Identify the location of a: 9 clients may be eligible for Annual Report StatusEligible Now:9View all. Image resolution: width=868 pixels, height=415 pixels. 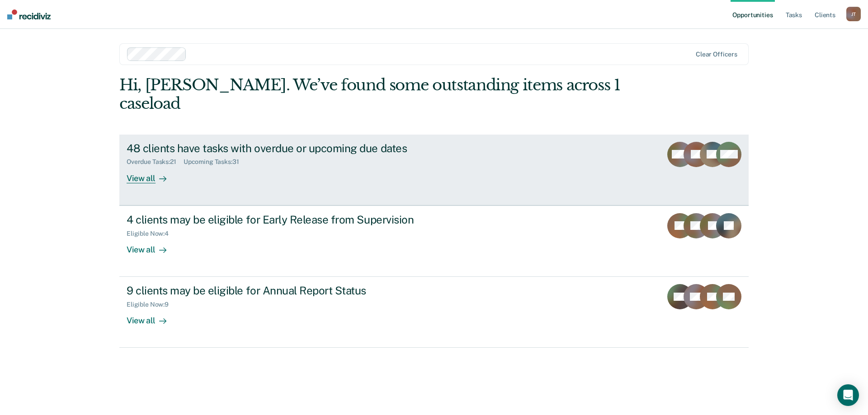
(434, 312).